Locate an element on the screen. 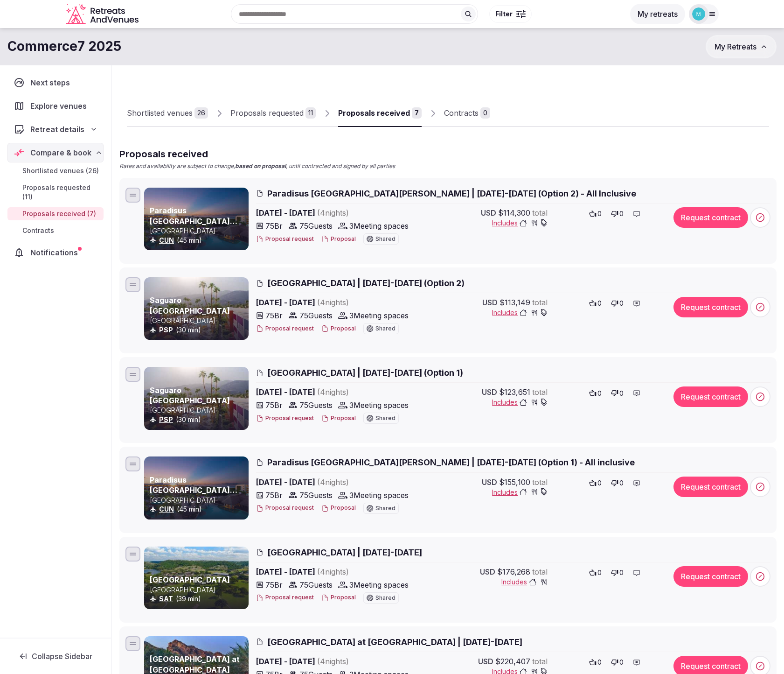  div: Shortlisted venues is located at coordinates (159, 113).